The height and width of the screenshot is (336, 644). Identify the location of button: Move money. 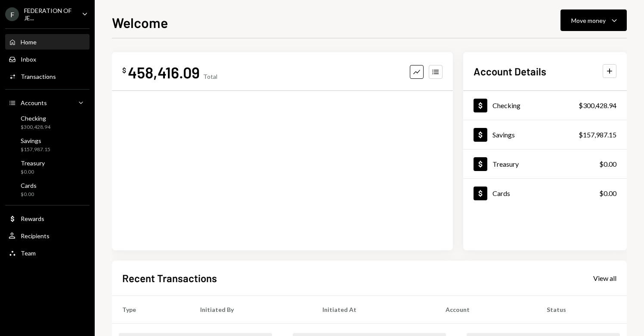
(593, 20).